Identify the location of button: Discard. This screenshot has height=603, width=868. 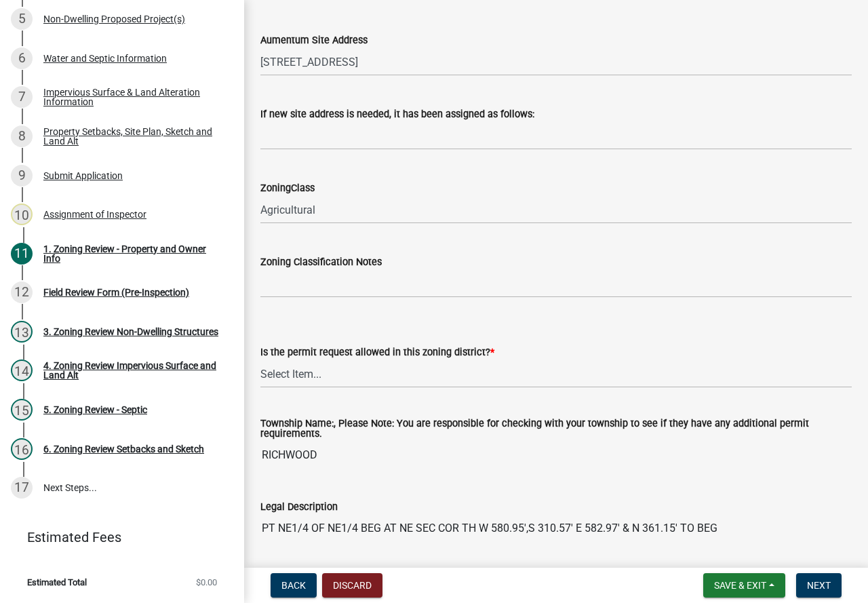
(352, 586).